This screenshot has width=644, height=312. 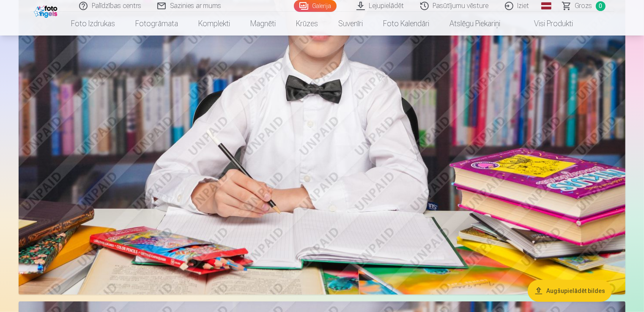 I want to click on span: 0, so click(x=600, y=6).